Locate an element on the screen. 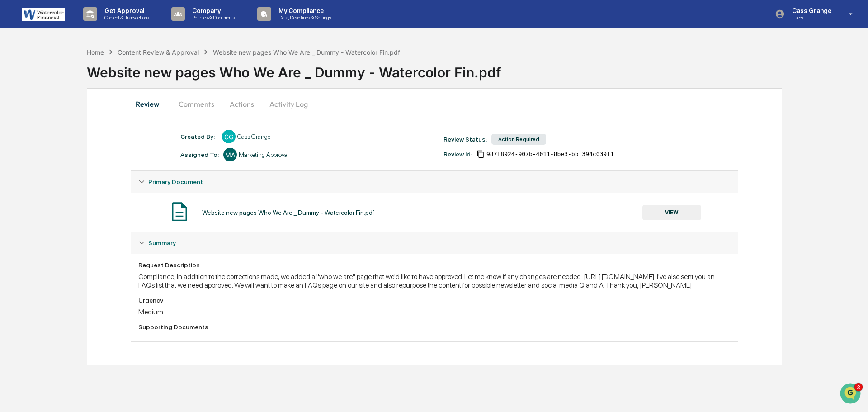 Image resolution: width=868 pixels, height=412 pixels. p: Policies & Documents is located at coordinates (212, 18).